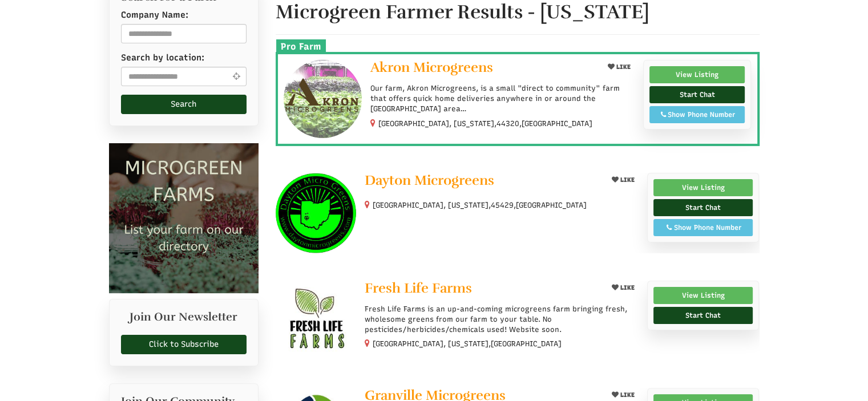  What do you see at coordinates (184, 218) in the screenshot?
I see `img: Microgreen Farms list your microgreen farm today` at bounding box center [184, 218].